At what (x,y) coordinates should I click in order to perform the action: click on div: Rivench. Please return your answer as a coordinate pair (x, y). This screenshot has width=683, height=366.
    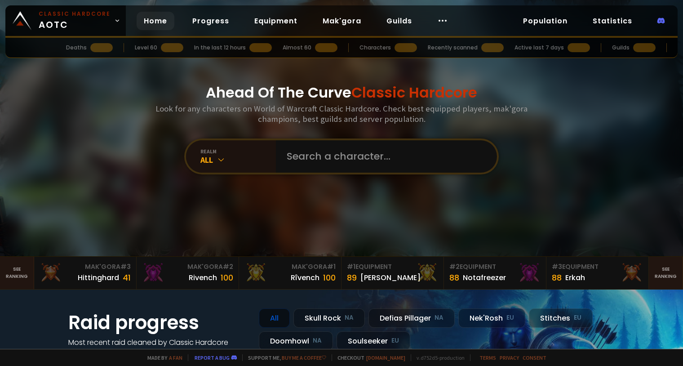
    Looking at the image, I should click on (203, 277).